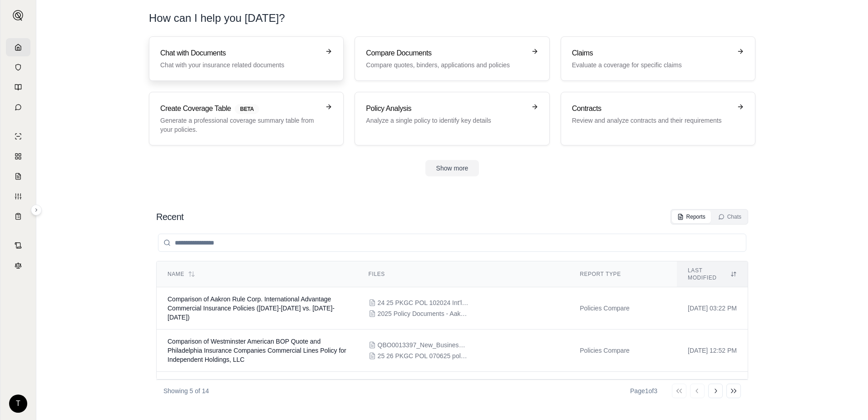 The image size is (868, 420). What do you see at coordinates (423, 345) in the screenshot?
I see `span: QBO0013397_New_Business_Quote_(BOP).pdf` at bounding box center [423, 345].